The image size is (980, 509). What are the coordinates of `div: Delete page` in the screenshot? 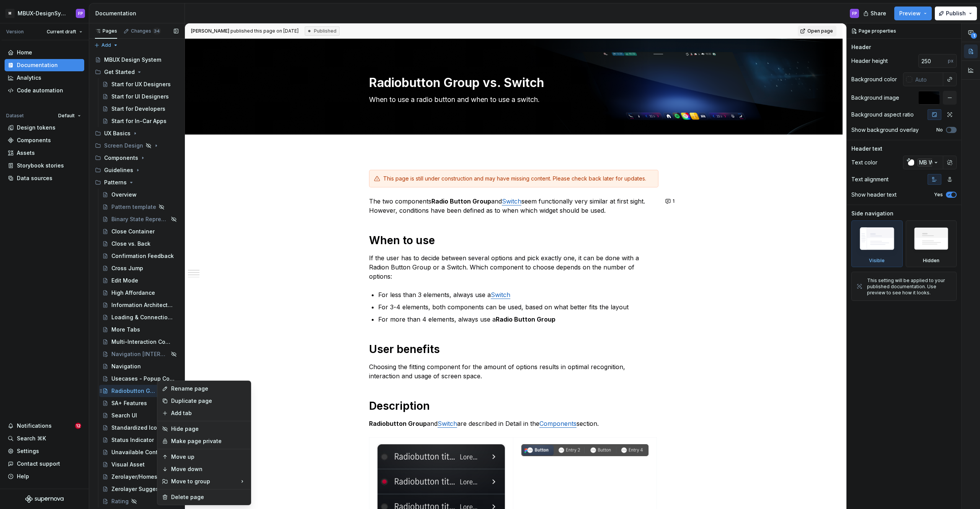 It's located at (209, 497).